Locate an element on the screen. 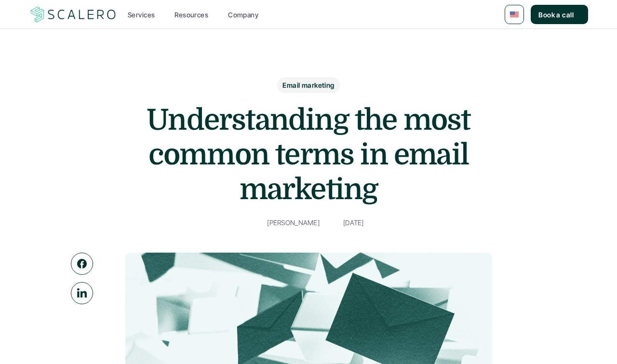  a: Book a call is located at coordinates (560, 14).